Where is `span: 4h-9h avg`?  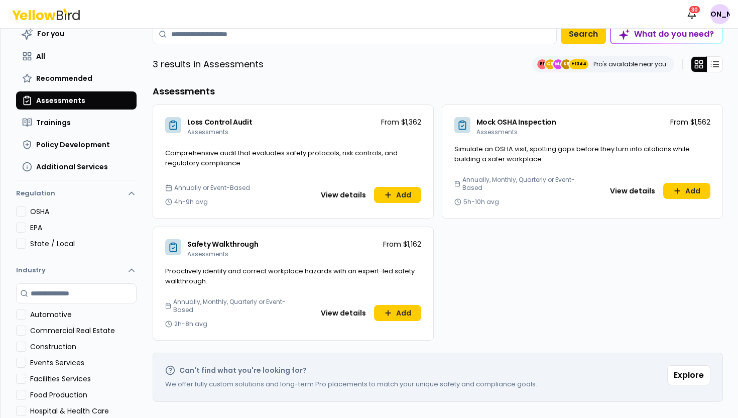 span: 4h-9h avg is located at coordinates (191, 202).